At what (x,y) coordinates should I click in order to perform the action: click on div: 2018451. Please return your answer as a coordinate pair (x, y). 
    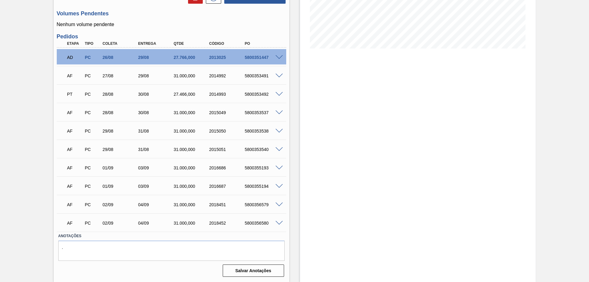
    Looking at the image, I should click on (228, 205).